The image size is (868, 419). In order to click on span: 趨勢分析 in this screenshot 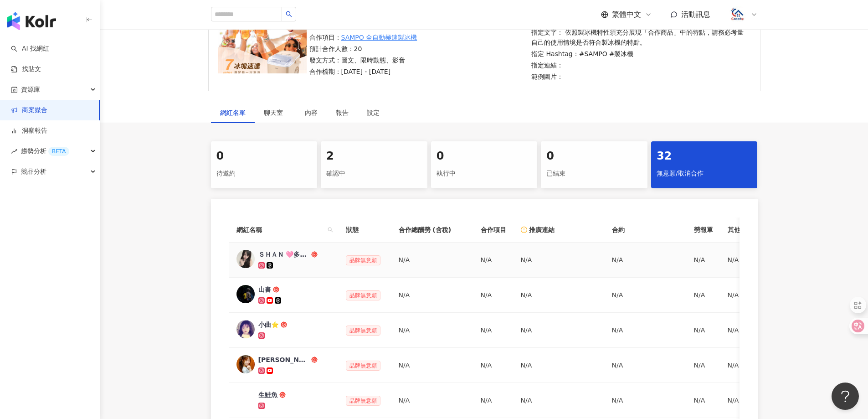, I will do `click(46, 151)`.